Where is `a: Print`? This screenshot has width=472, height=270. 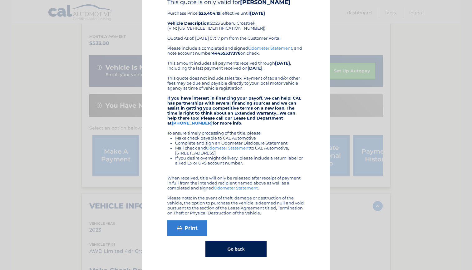
a: Print is located at coordinates (187, 228).